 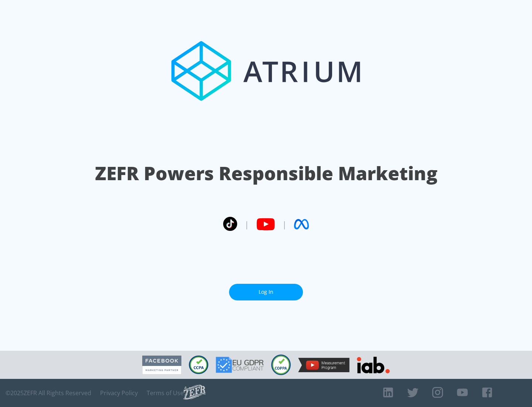 What do you see at coordinates (266, 173) in the screenshot?
I see `h1: ZEFR Powers Responsible Marketing` at bounding box center [266, 173].